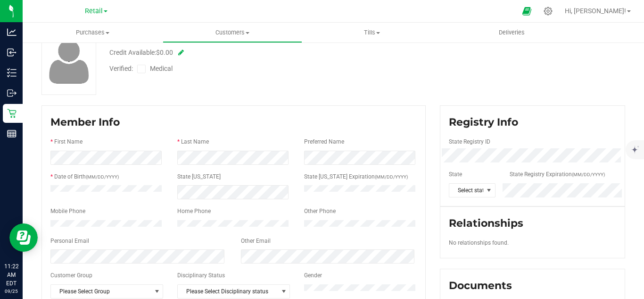 Image resolution: width=644 pixels, height=299 pixels. What do you see at coordinates (479, 243) in the screenshot?
I see `label: No relationships found.` at bounding box center [479, 243].